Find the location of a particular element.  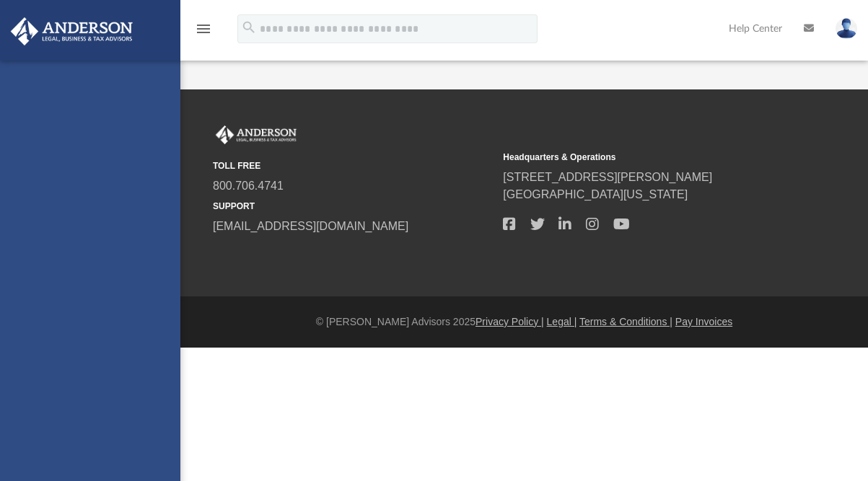

img: User Pic is located at coordinates (846, 28).